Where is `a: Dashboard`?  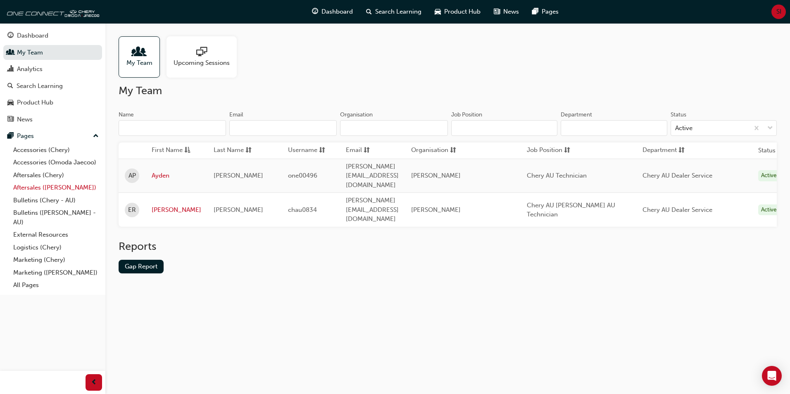
a: Dashboard is located at coordinates (52, 36).